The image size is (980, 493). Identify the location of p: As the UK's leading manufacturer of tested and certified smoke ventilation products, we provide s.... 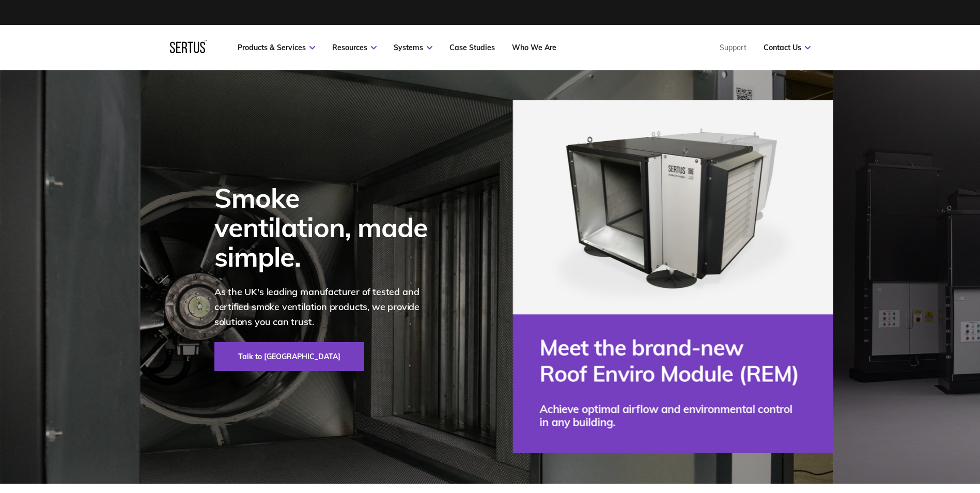
(328, 307).